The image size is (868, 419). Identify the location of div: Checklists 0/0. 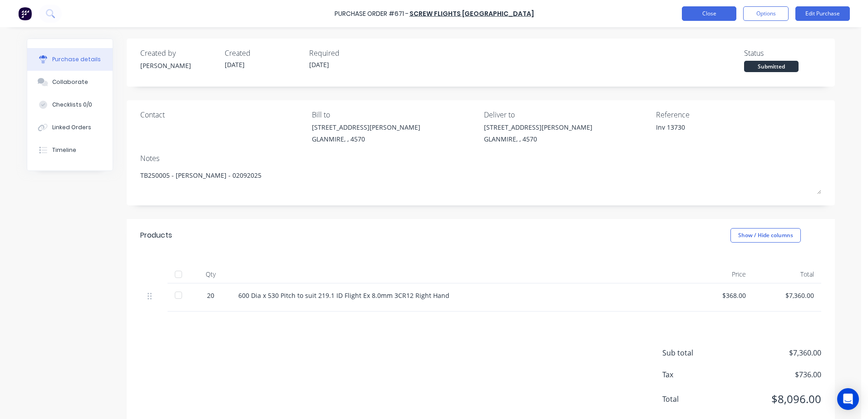
(72, 104).